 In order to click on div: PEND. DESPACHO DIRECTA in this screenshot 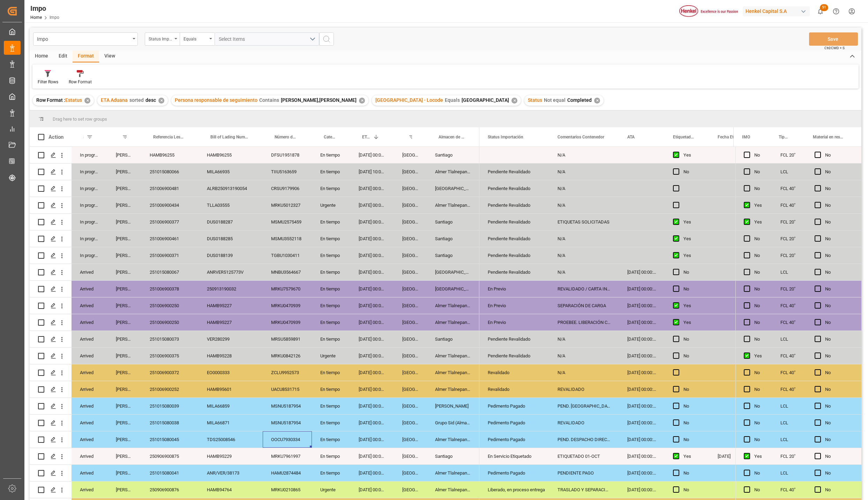, I will do `click(584, 439)`.